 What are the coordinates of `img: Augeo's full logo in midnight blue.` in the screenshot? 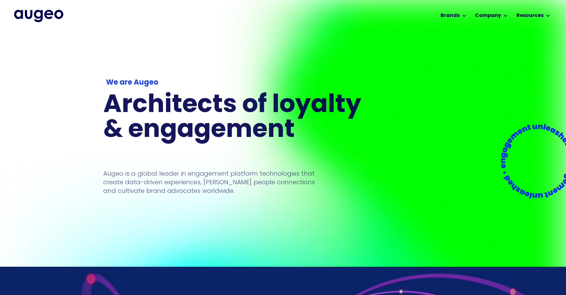 It's located at (39, 16).